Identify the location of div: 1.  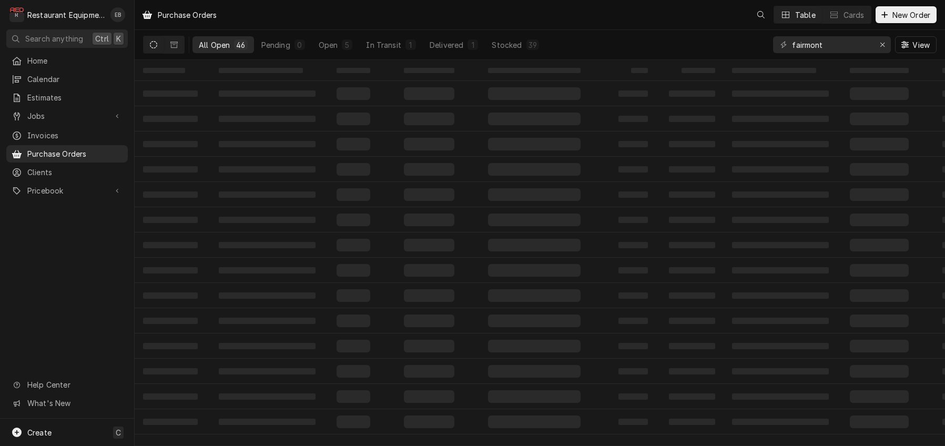
(473, 45).